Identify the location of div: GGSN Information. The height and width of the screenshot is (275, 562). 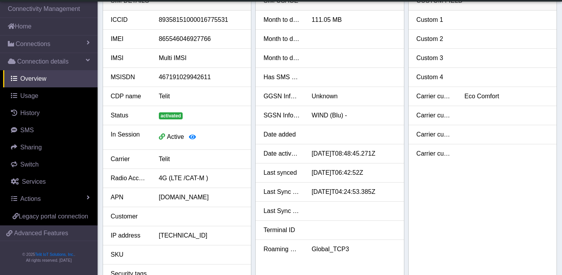
(281, 96).